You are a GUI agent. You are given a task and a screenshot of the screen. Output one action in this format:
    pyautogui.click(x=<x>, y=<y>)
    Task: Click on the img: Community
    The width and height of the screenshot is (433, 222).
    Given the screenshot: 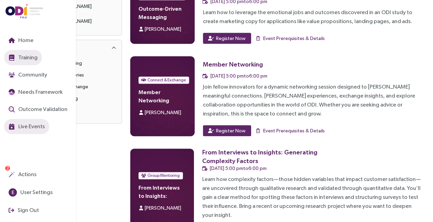 What is the action you would take?
    pyautogui.click(x=12, y=75)
    